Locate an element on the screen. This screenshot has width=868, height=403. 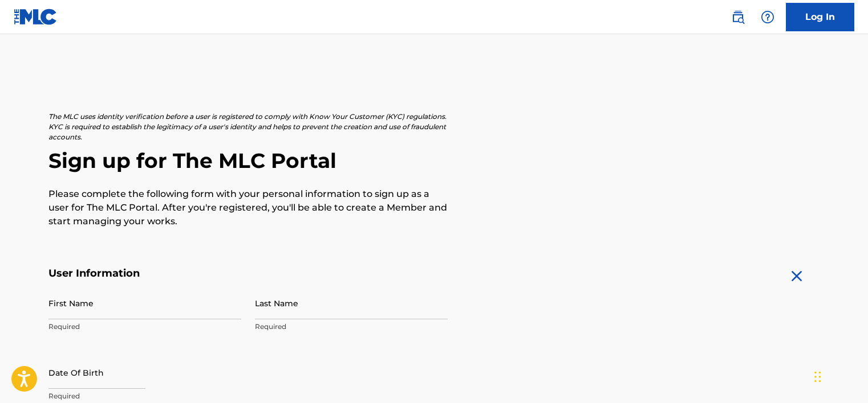
p: The MLC uses identity verification before a user is registered to comply with Know Your Customer ... is located at coordinates (248, 127).